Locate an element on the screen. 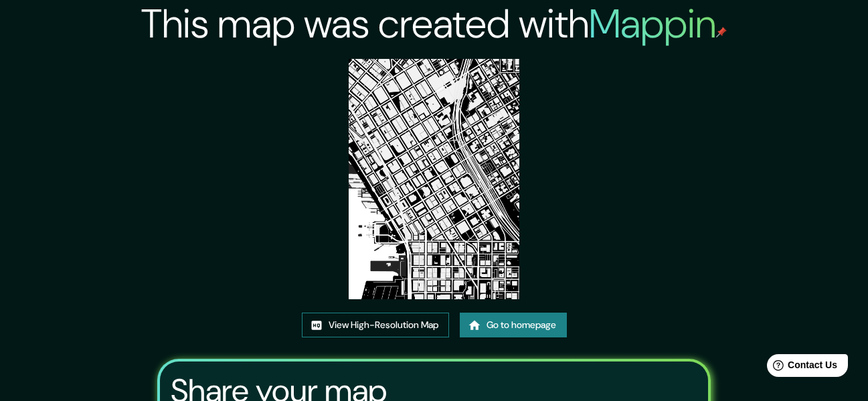  img: created-map is located at coordinates (434, 179).